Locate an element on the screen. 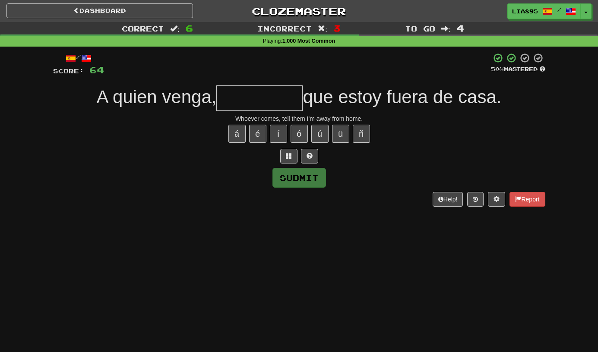  button: ú is located at coordinates (320, 134).